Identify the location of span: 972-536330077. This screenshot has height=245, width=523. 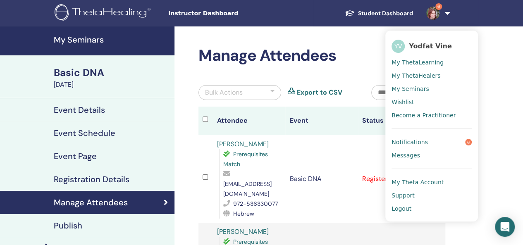
(256, 204).